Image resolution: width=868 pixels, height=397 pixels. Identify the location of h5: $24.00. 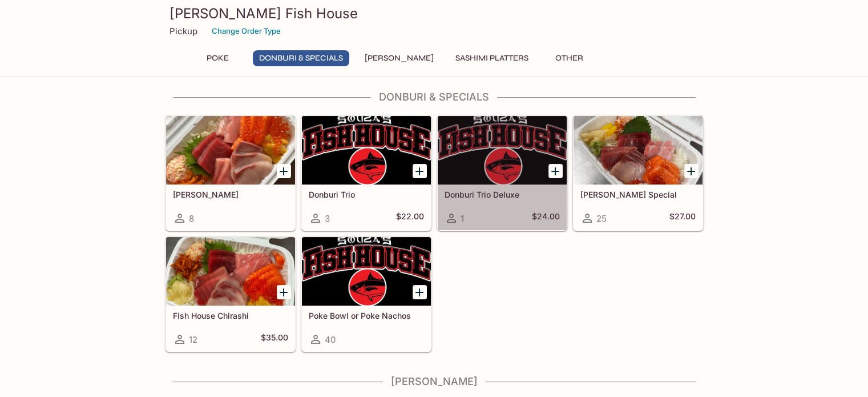
(546, 218).